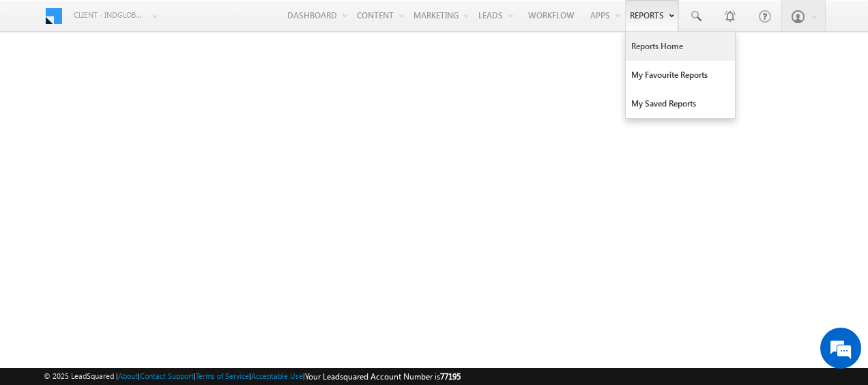 This screenshot has height=385, width=868. I want to click on a: About, so click(128, 376).